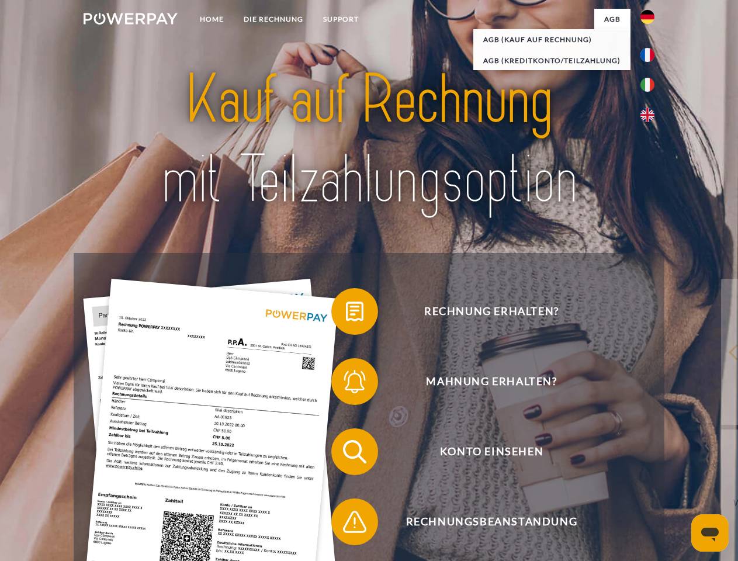  What do you see at coordinates (341, 19) in the screenshot?
I see `a: SUPPORT` at bounding box center [341, 19].